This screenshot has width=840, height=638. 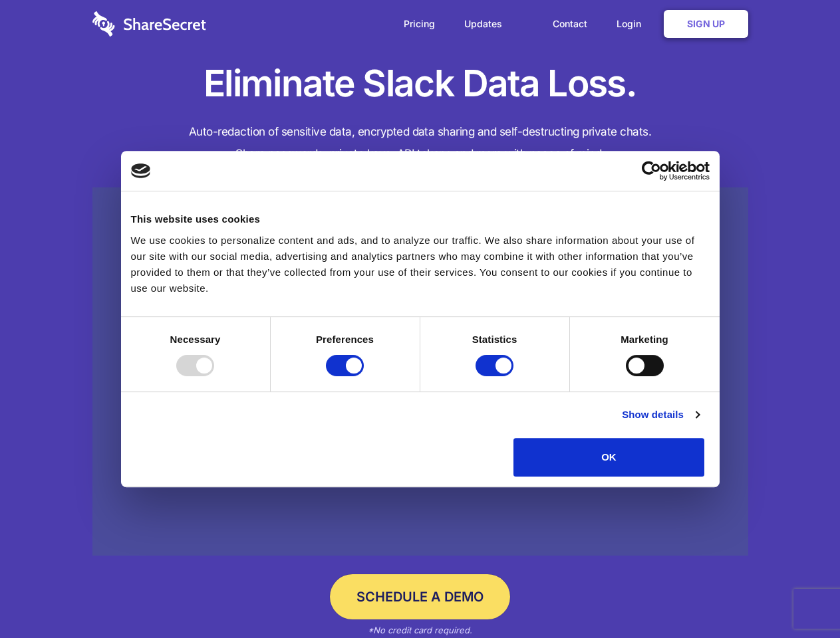 What do you see at coordinates (141, 170) in the screenshot?
I see `img: logo` at bounding box center [141, 170].